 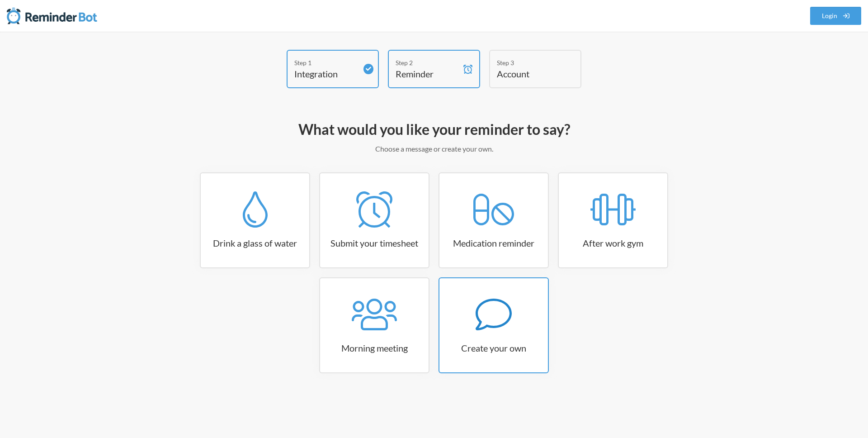 I want to click on h2: What would you like your reminder to say?, so click(x=434, y=129).